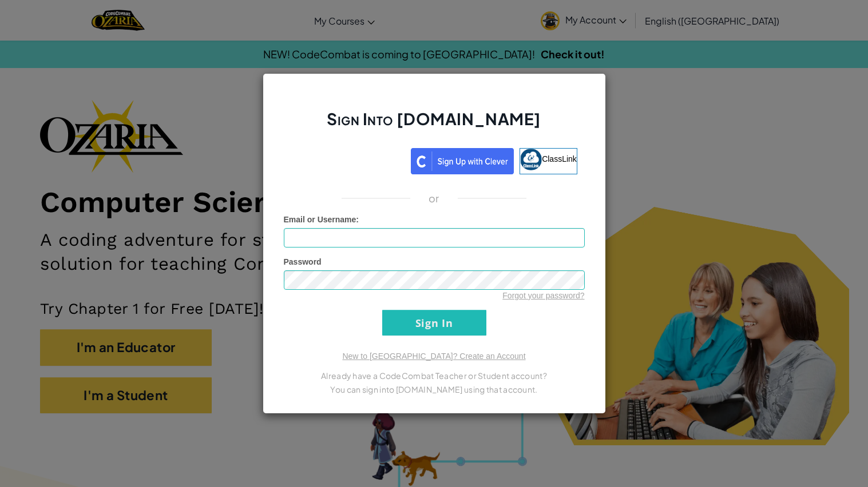  I want to click on a: Forgot your password?, so click(543, 296).